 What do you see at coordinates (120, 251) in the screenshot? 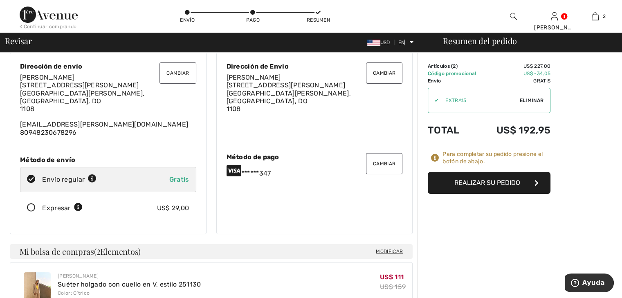
I see `font: Elementos)` at bounding box center [120, 251].